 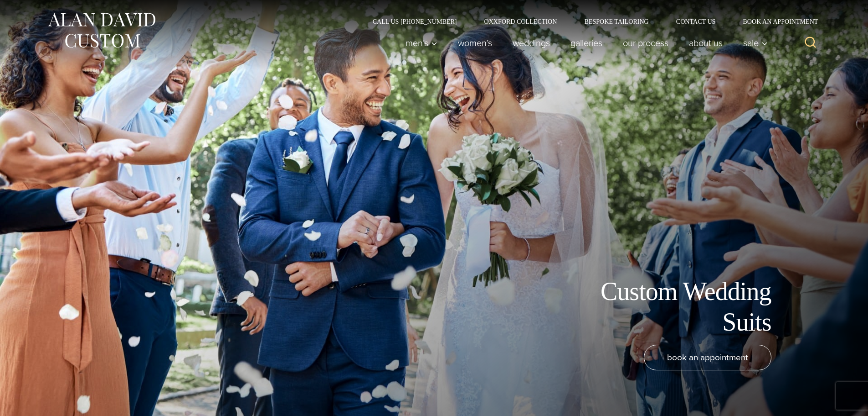 I want to click on span: book an appointment, so click(x=708, y=356).